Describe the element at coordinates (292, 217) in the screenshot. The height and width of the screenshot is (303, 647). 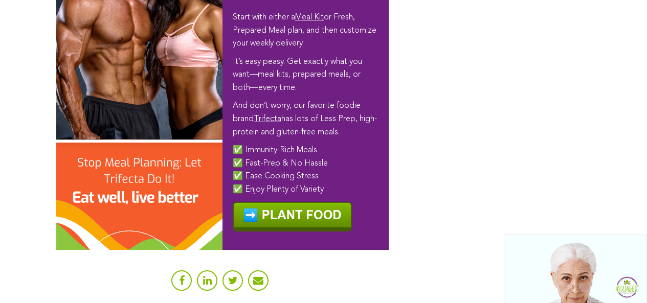
I see `img: ️ PLANT FOOD` at that location.